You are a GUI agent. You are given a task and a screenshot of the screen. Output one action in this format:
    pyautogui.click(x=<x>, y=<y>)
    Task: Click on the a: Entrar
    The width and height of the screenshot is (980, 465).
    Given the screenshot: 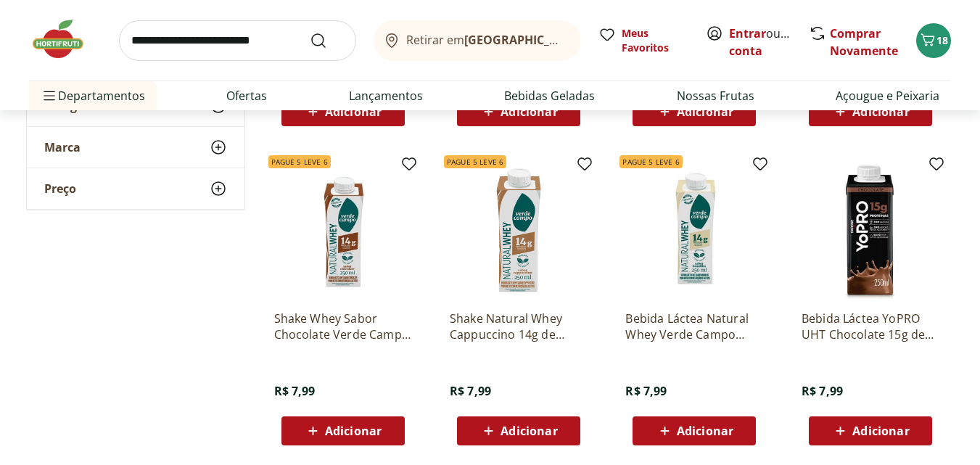 What is the action you would take?
    pyautogui.click(x=747, y=34)
    